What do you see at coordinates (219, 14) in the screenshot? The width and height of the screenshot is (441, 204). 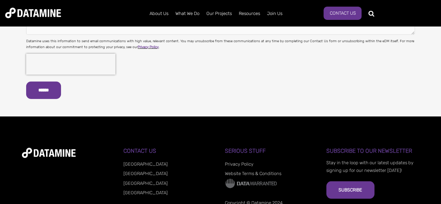 I see `a: Our Projects` at bounding box center [219, 14].